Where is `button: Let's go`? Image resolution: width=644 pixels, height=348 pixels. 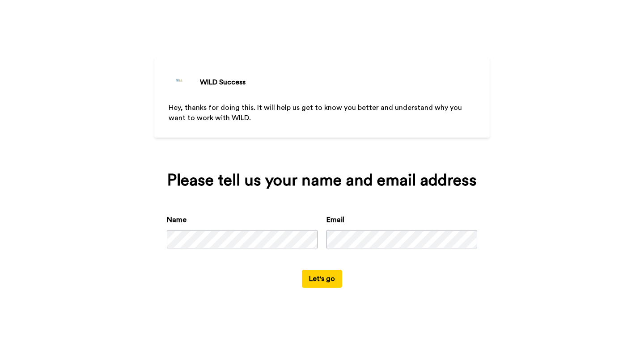 button: Let's go is located at coordinates (322, 279).